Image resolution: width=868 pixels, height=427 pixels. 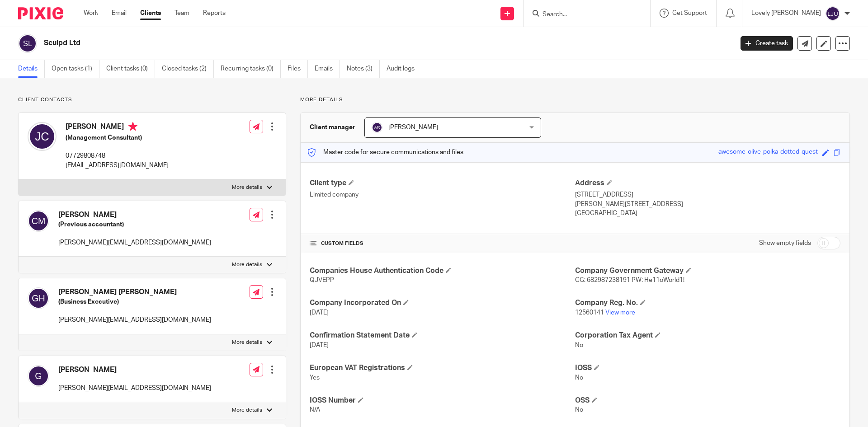 I want to click on p: Master code for secure communications and files, so click(x=385, y=152).